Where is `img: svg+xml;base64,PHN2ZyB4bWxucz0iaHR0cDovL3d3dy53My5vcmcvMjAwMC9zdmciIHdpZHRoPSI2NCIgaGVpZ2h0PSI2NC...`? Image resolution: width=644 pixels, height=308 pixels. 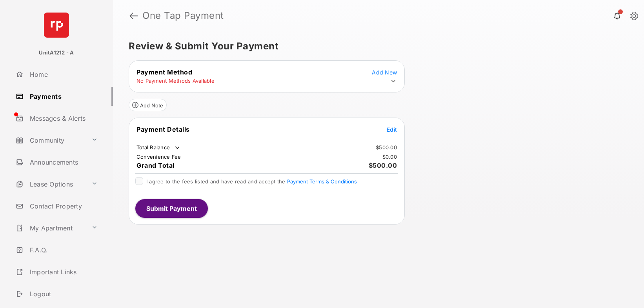
img: svg+xml;base64,PHN2ZyB4bWxucz0iaHR0cDovL3d3dy53My5vcmcvMjAwMC9zdmciIHdpZHRoPSI2NCIgaGVpZ2h0PSI2NC... is located at coordinates (56, 25).